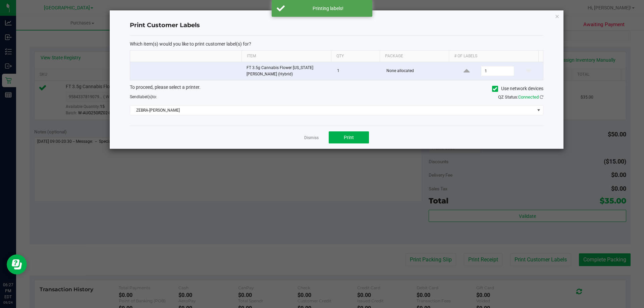  Describe the element at coordinates (355, 56) in the screenshot. I see `th: Qty` at that location.